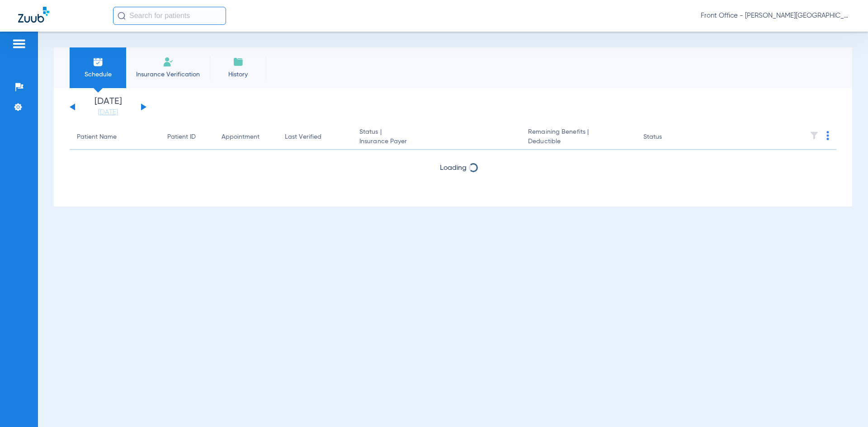 This screenshot has height=427, width=868. I want to click on span: Deductible, so click(578, 141).